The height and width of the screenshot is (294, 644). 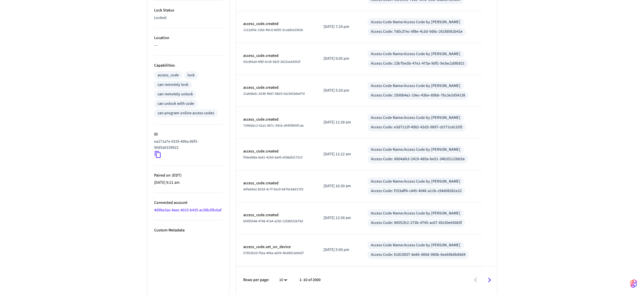 I want to click on p: access_code.set_on_device, so click(x=277, y=247).